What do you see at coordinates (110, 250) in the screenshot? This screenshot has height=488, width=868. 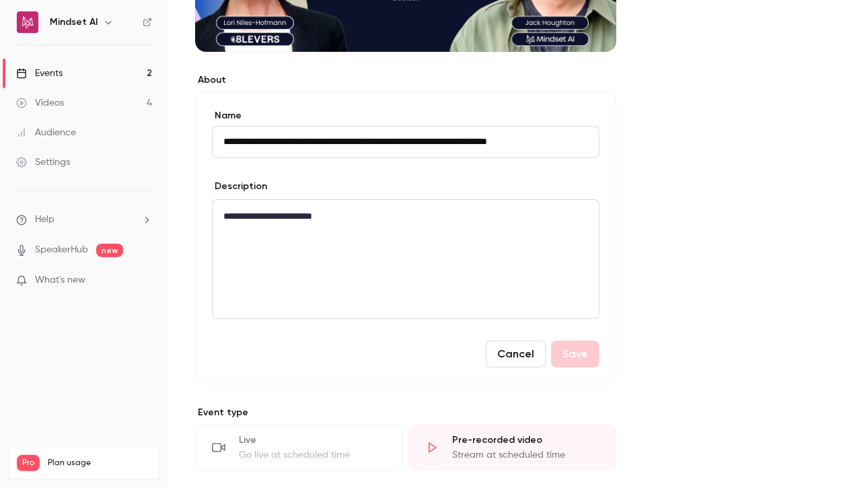 I see `span: new` at bounding box center [110, 250].